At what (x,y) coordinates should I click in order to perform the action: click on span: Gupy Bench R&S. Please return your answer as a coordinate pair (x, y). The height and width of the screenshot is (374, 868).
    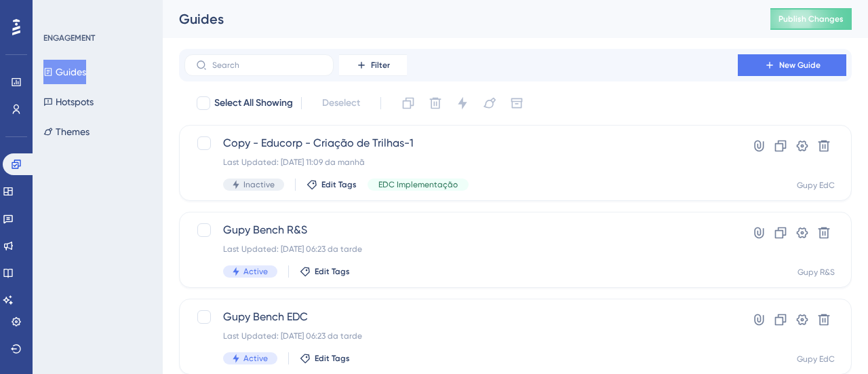
    Looking at the image, I should click on (461, 231).